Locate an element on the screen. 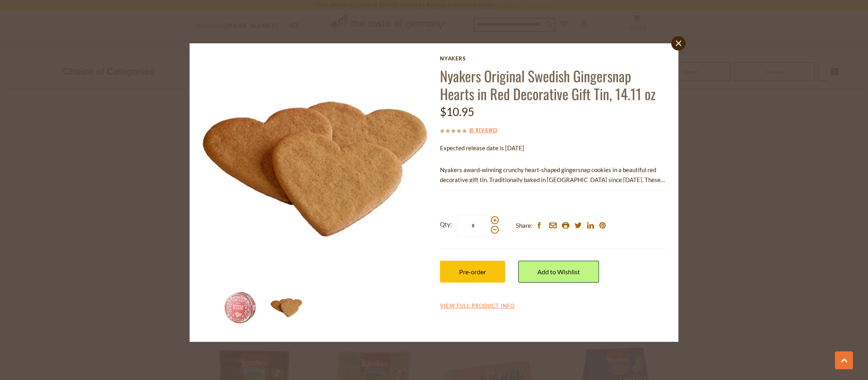 The width and height of the screenshot is (868, 380). a: Nyakers Original Swedish Gingersnap Hearts in Red Decorative Gift Tin, 14.11 oz is located at coordinates (548, 85).